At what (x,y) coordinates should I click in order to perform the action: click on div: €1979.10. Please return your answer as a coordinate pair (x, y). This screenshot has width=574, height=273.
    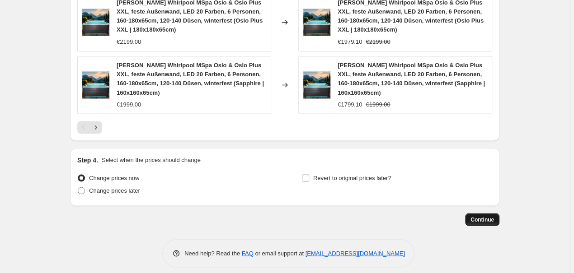
    Looking at the image, I should click on (350, 42).